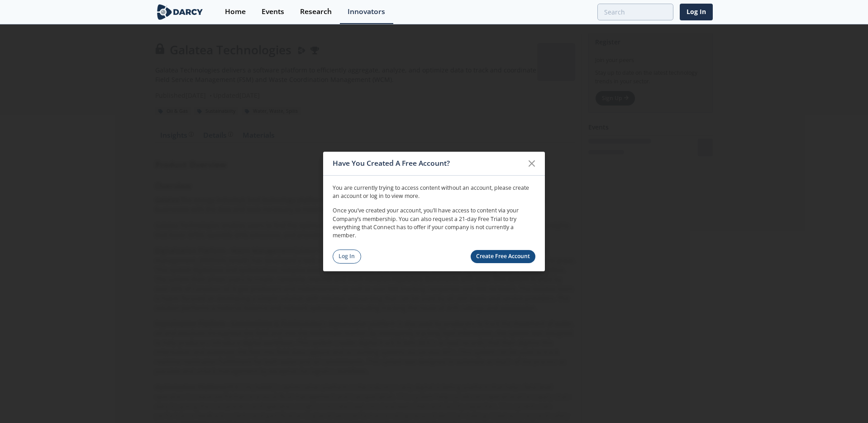  What do you see at coordinates (273, 12) in the screenshot?
I see `div: Events` at bounding box center [273, 12].